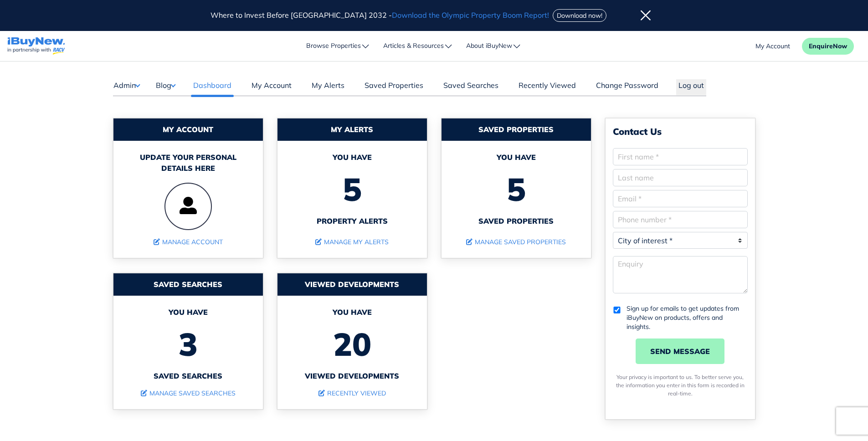  I want to click on img: user, so click(188, 206).